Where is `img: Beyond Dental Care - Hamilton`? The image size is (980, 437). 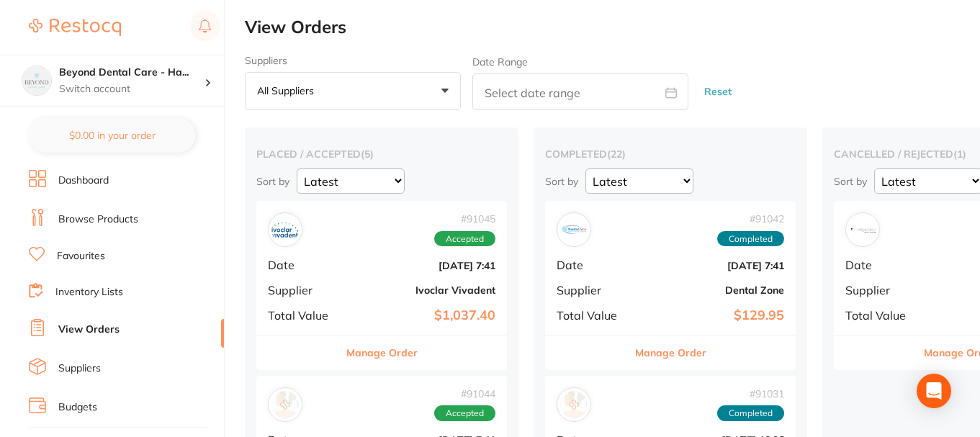
img: Beyond Dental Care - Hamilton is located at coordinates (37, 80).